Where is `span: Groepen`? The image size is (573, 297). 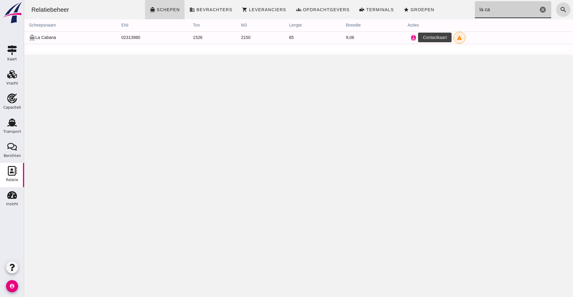
span: Groepen is located at coordinates (398, 10).